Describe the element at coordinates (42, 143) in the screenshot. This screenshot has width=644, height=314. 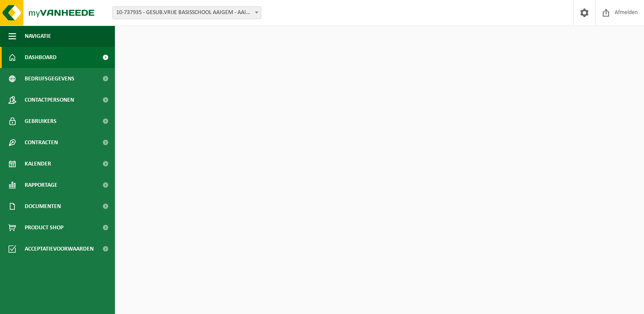
I see `span: Contracten` at that location.